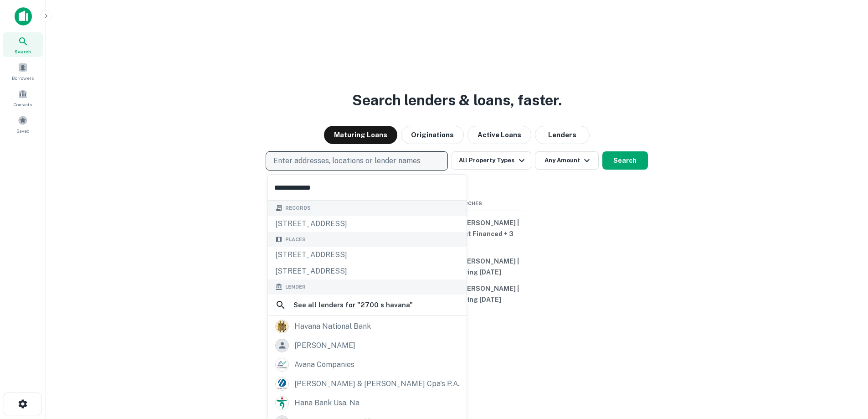 The image size is (868, 419). Describe the element at coordinates (23, 98) in the screenshot. I see `a: Contacts` at that location.